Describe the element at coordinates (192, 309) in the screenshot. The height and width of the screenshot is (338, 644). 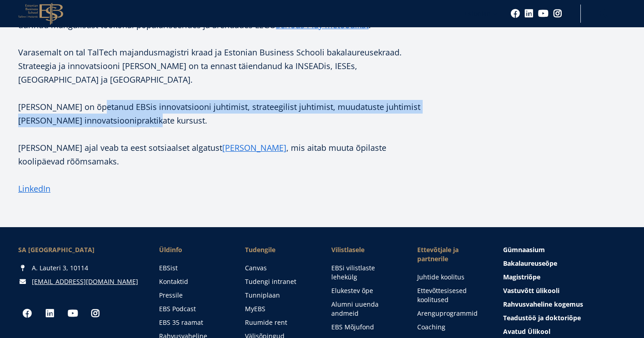
I see `a: EBS Podcast` at that location.